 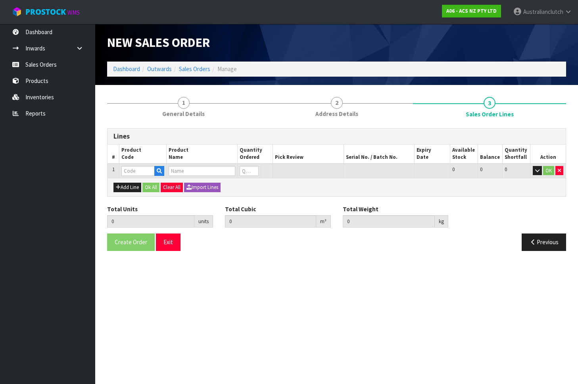 What do you see at coordinates (131, 242) in the screenshot?
I see `button: Create Order` at bounding box center [131, 242].